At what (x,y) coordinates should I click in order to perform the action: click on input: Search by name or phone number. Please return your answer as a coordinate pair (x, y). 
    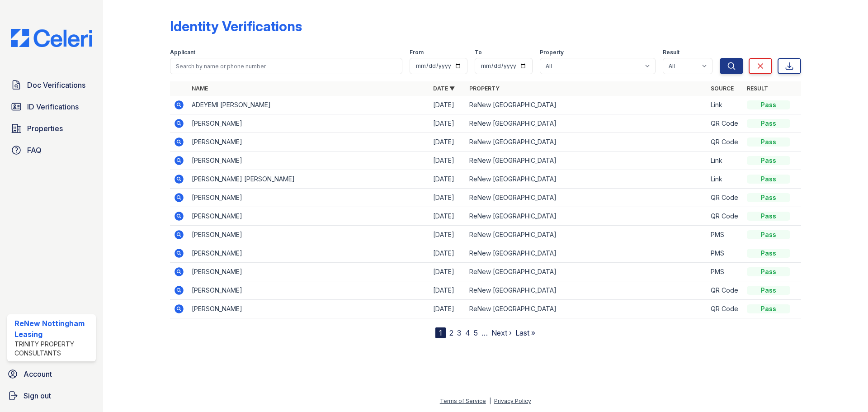
    Looking at the image, I should click on (286, 66).